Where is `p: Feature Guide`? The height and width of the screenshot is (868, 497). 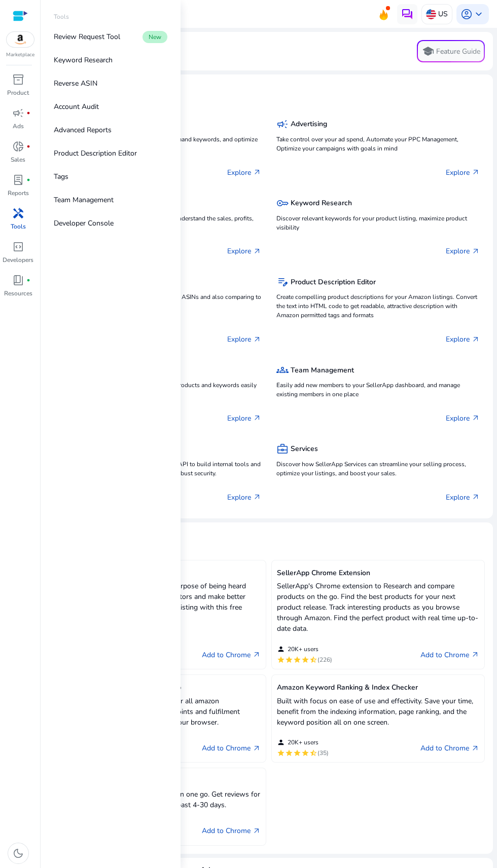
p: Feature Guide is located at coordinates (457, 52).